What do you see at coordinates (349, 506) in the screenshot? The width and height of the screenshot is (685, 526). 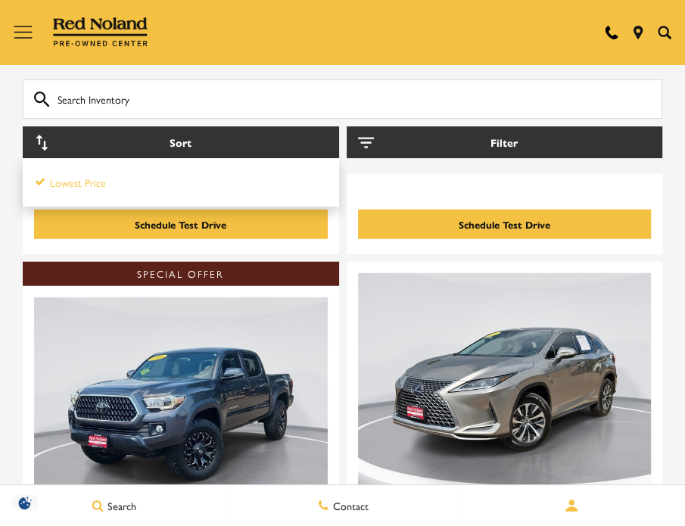 I see `span: Contact` at bounding box center [349, 506].